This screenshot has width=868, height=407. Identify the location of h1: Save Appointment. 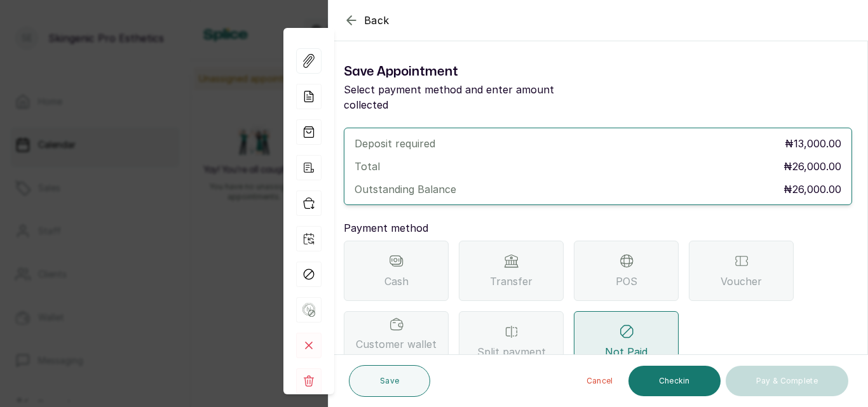
(471, 72).